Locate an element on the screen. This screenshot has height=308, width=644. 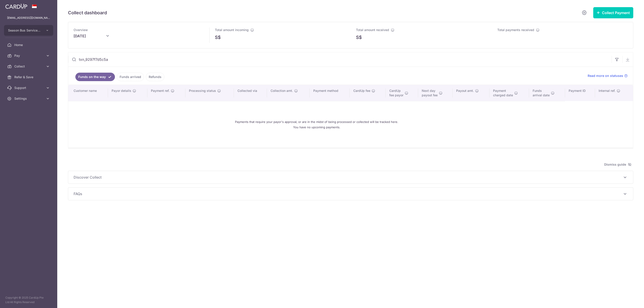
span: Funds arrival date is located at coordinates (541, 93).